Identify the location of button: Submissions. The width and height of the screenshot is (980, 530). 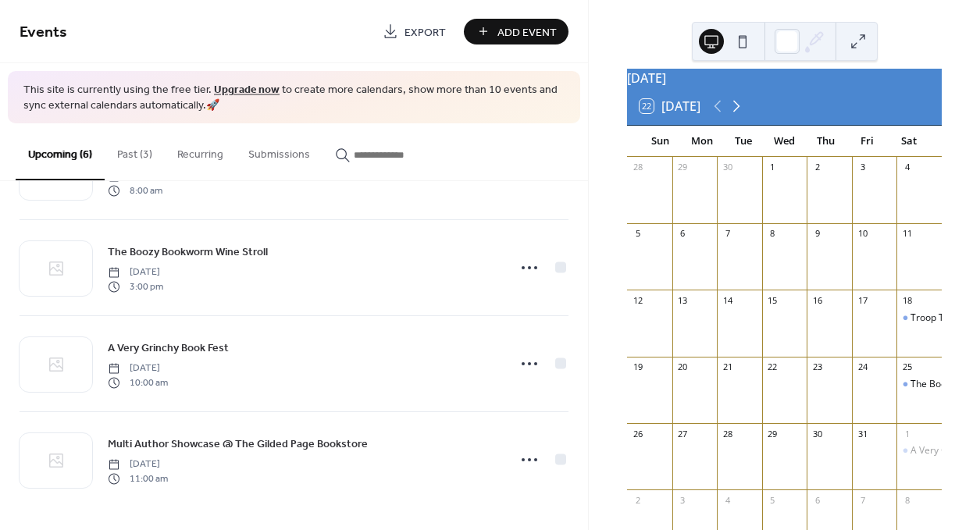
(278, 151).